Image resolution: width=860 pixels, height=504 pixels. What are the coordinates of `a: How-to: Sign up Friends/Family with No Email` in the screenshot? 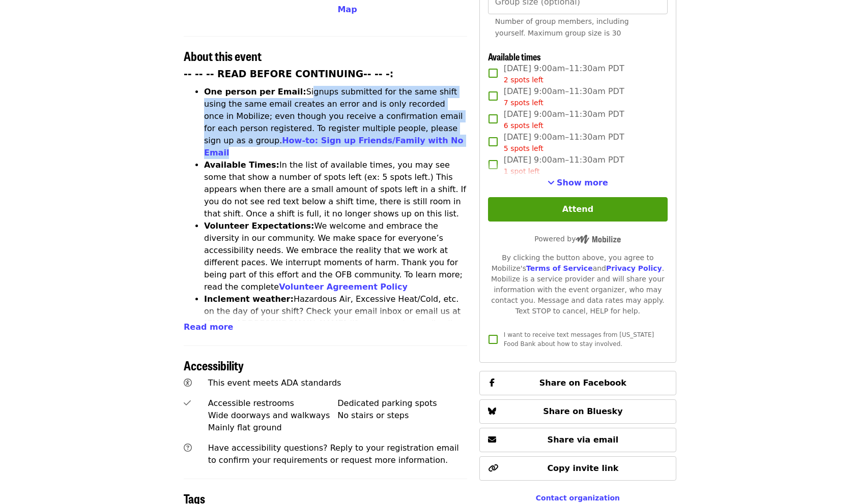 It's located at (334, 146).